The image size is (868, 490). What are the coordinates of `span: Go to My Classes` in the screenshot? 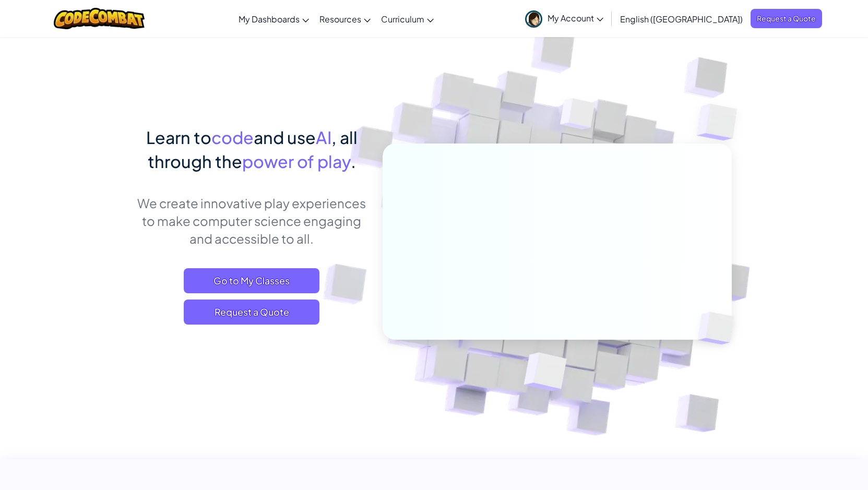 It's located at (251, 281).